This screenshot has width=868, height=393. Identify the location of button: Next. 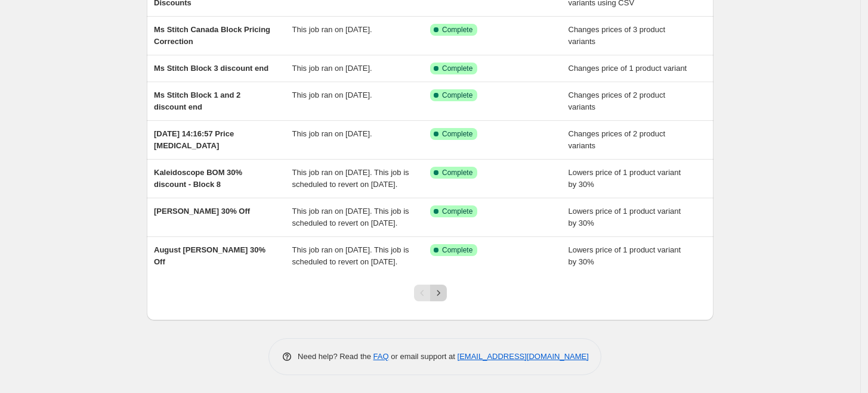
(439, 294).